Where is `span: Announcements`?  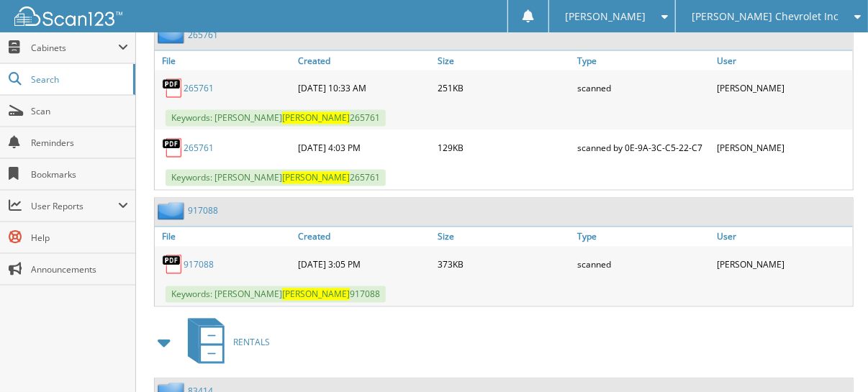
span: Announcements is located at coordinates (79, 269).